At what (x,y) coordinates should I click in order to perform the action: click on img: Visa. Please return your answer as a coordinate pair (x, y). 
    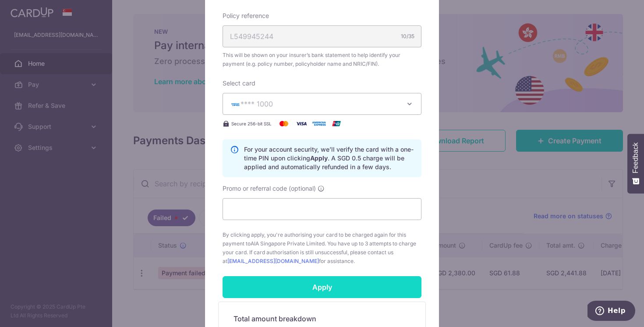
    Looking at the image, I should click on (302, 123).